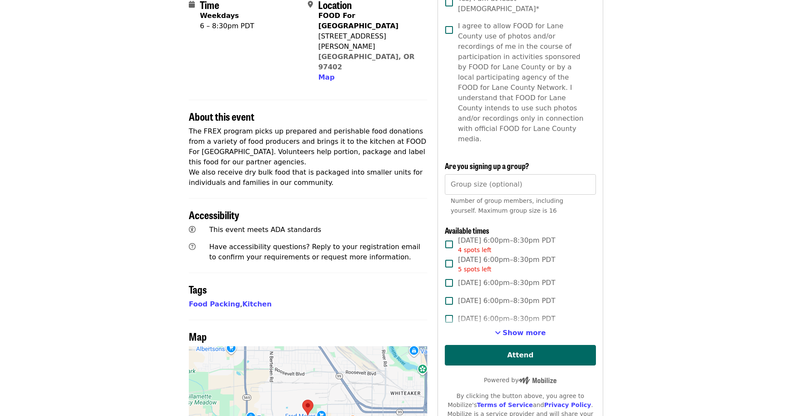 Image resolution: width=792 pixels, height=416 pixels. Describe the element at coordinates (308, 157) in the screenshot. I see `p: The FREX program picks up prepared and perishable food donations from a variety of food producers...` at that location.